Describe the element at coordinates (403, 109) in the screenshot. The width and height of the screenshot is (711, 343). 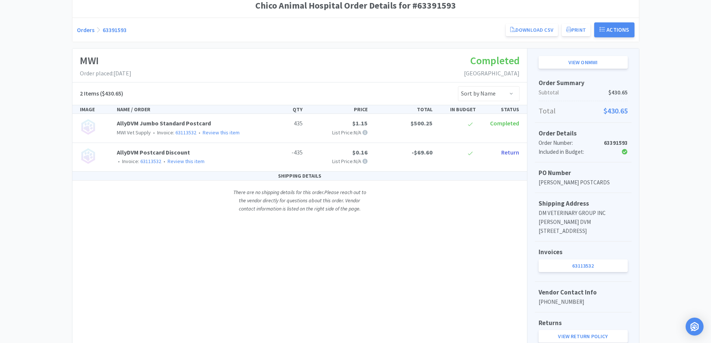
I see `div: TOTAL` at that location.